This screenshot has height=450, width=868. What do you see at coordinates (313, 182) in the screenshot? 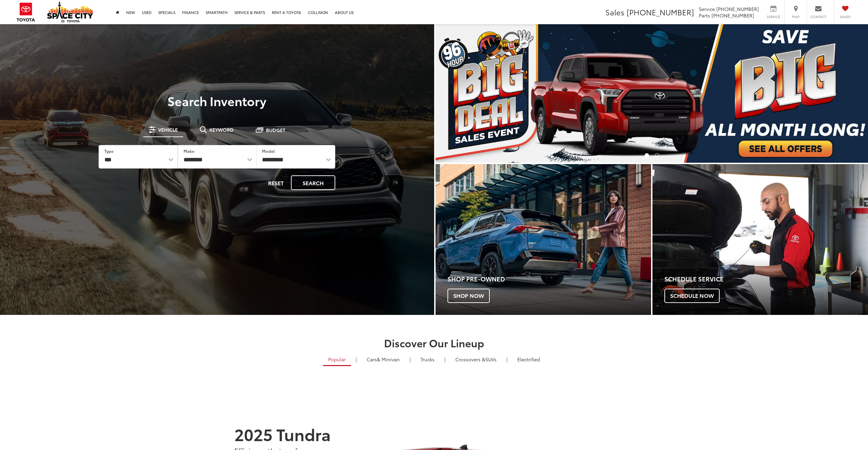
I see `button: Search` at bounding box center [313, 182].